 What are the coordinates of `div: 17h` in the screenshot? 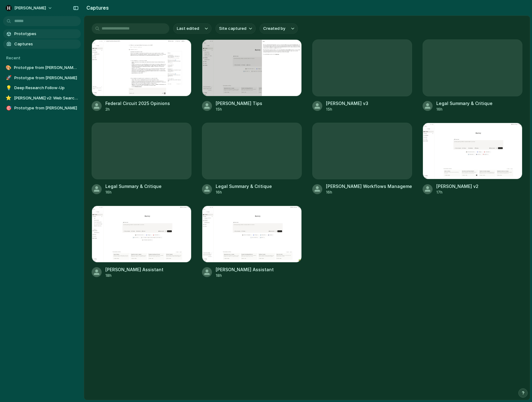 It's located at (457, 192).